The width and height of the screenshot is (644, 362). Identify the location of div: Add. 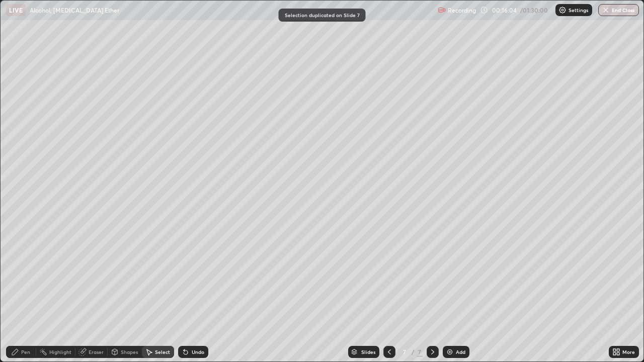
(460, 352).